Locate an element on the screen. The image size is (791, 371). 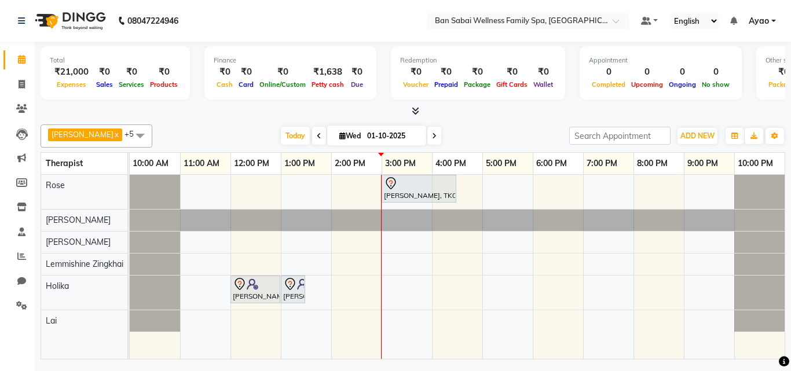
span: Today is located at coordinates (295, 135).